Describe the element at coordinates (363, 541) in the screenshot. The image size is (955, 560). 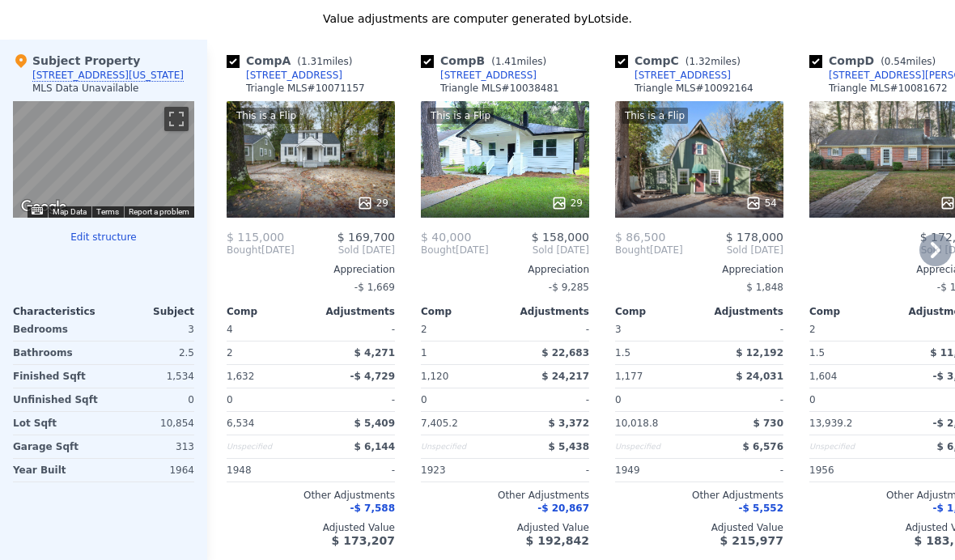
I see `span: $ 173,207` at that location.